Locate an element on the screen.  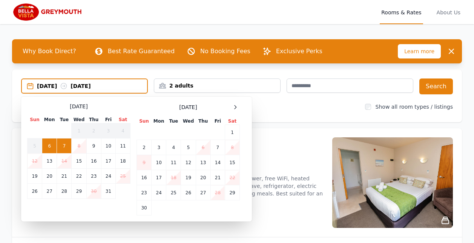
p: Best Rate Guaranteed is located at coordinates (141, 51).